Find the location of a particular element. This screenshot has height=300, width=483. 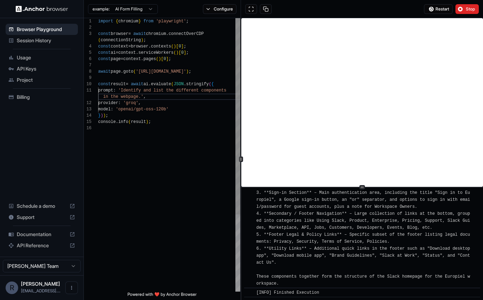

div: Schedule a demo is located at coordinates (42, 206).